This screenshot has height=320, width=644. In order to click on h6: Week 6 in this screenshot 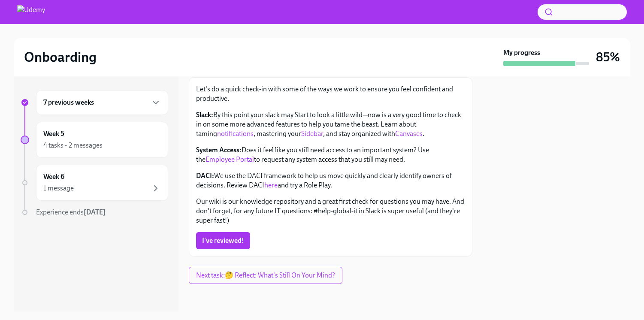, I will do `click(54, 177)`.